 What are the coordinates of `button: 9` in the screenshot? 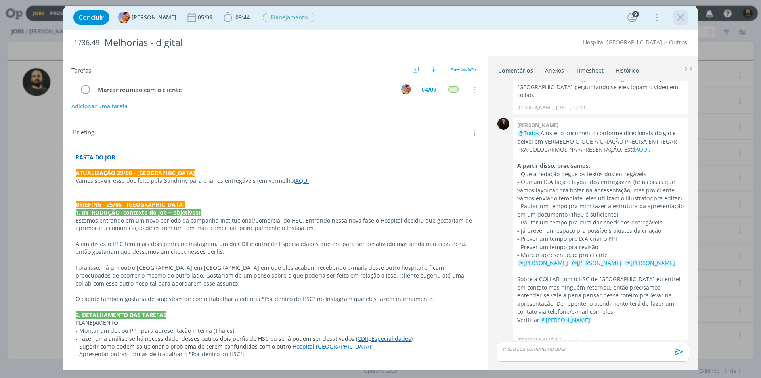 It's located at (632, 17).